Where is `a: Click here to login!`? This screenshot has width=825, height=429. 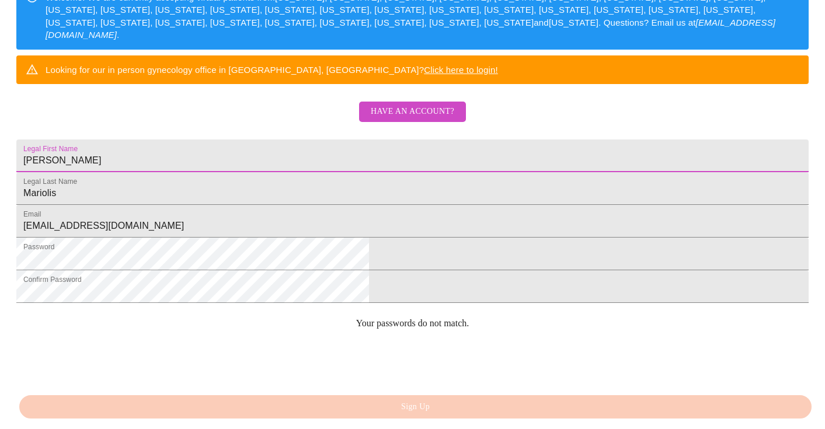 a: Click here to login! is located at coordinates (461, 69).